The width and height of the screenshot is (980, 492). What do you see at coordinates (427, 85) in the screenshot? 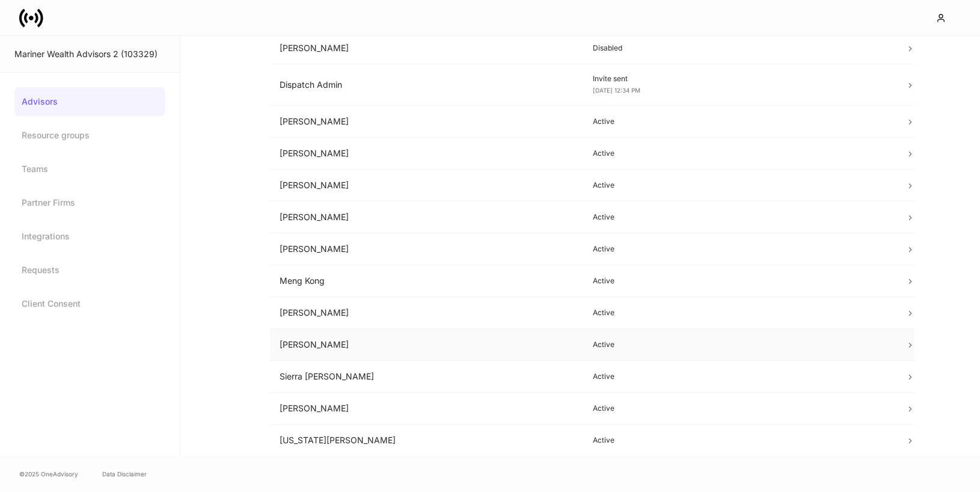
I see `td: Dispatch Admin` at bounding box center [427, 85].